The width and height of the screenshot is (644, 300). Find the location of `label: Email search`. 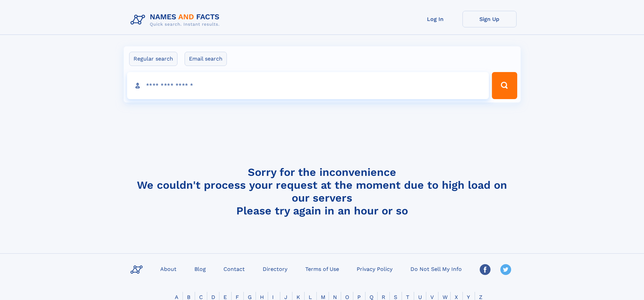

label: Email search is located at coordinates (205, 59).